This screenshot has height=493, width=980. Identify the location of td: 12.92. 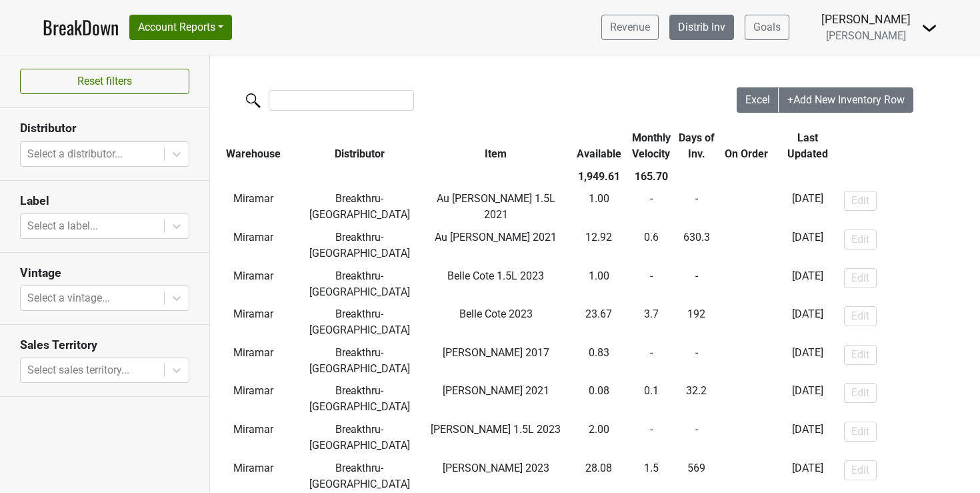
(599, 245).